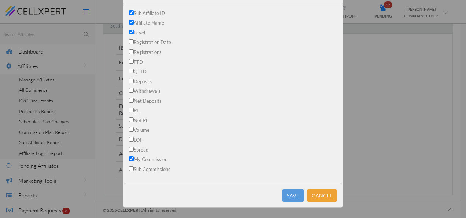 The height and width of the screenshot is (218, 466). Describe the element at coordinates (131, 110) in the screenshot. I see `input: PL` at that location.